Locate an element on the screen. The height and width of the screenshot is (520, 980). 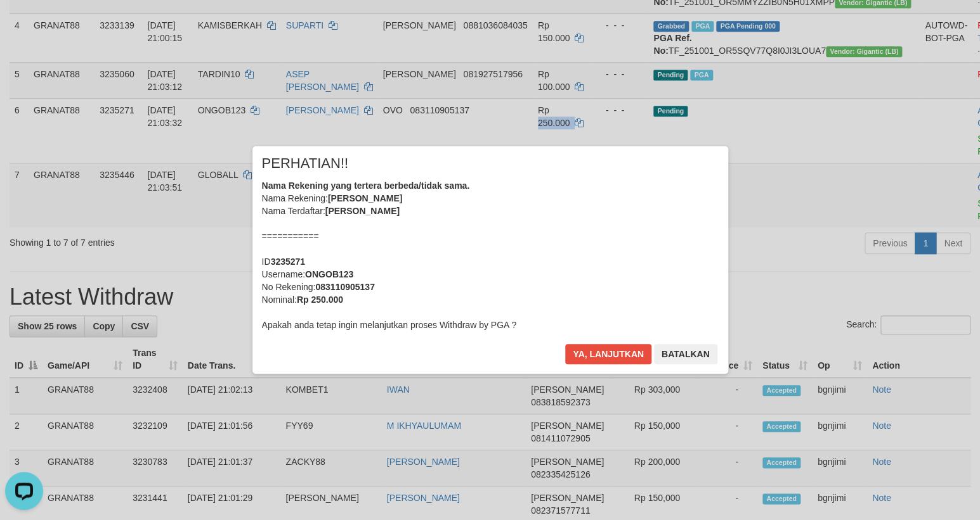
button: Ya, lanjutkan is located at coordinates (608, 354).